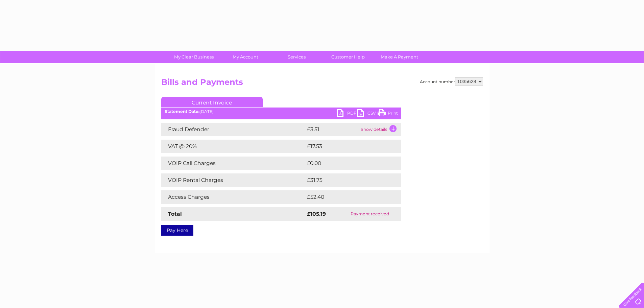 The image size is (644, 308). Describe the element at coordinates (233, 130) in the screenshot. I see `td: Fraud Defender` at that location.